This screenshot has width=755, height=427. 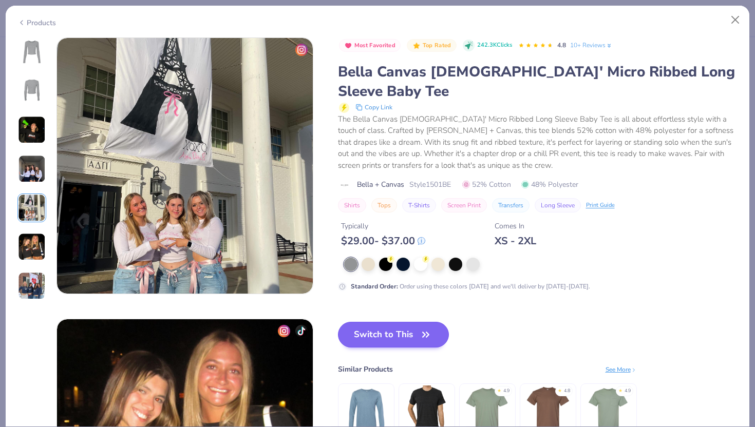 What do you see at coordinates (365, 369) in the screenshot?
I see `div: Similar Products` at bounding box center [365, 369].